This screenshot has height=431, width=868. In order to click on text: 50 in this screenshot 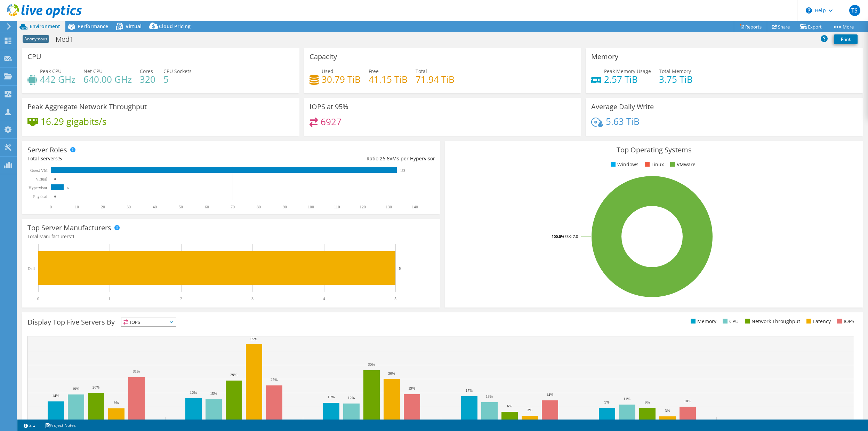, I will do `click(181, 207)`.